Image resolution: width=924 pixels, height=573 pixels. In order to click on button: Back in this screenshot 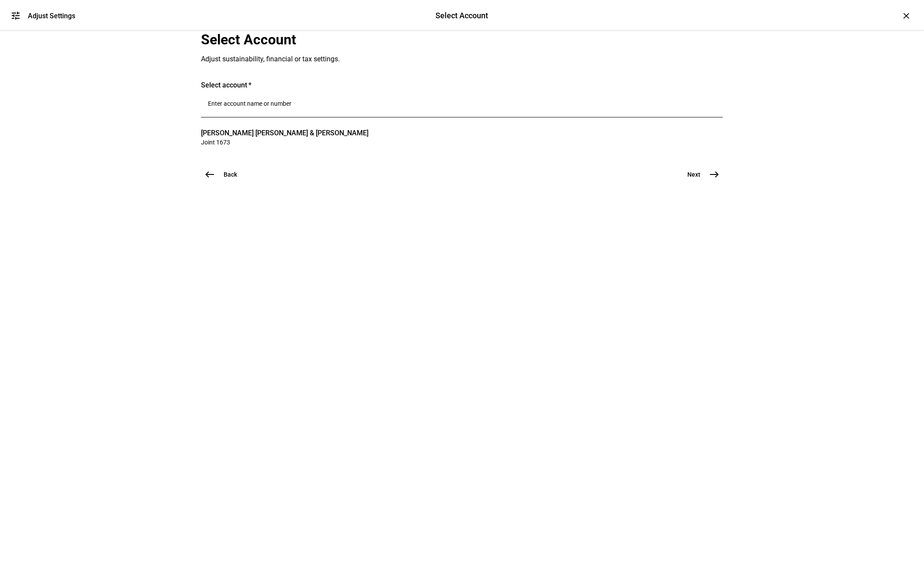, I will do `click(224, 174)`.